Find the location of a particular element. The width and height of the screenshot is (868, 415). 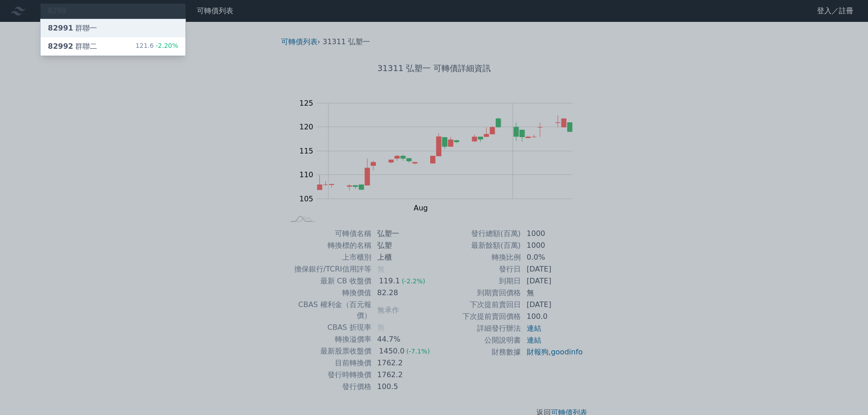

div: 群聯一 is located at coordinates (73, 28).